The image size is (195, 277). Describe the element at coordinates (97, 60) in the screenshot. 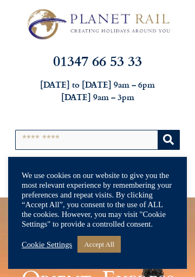

I see `a: 01347 66 53 33` at that location.